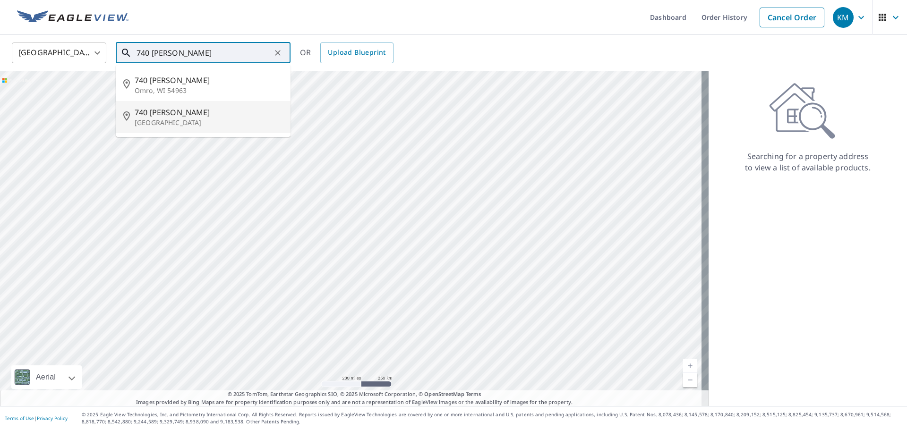 Image resolution: width=907 pixels, height=430 pixels. Describe the element at coordinates (690, 380) in the screenshot. I see `a: Current Level 5, Zoom Out` at that location.